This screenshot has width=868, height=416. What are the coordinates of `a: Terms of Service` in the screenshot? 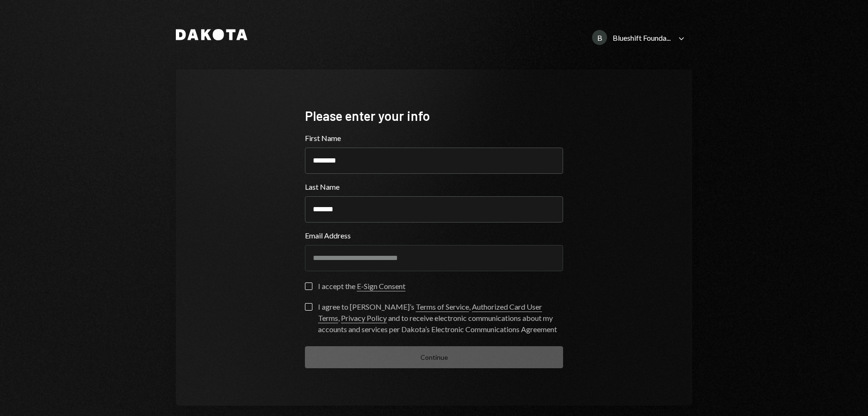 It's located at (442, 306).